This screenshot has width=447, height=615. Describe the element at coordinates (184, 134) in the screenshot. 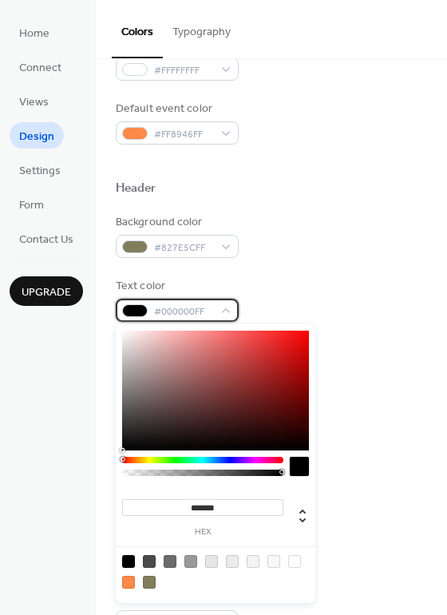

I see `span: #FF8946FF` at that location.